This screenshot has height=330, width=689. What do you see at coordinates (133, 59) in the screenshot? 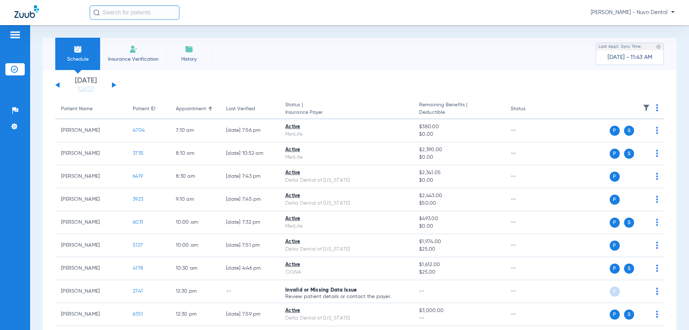
I see `span: Insurance Verification` at bounding box center [133, 59].